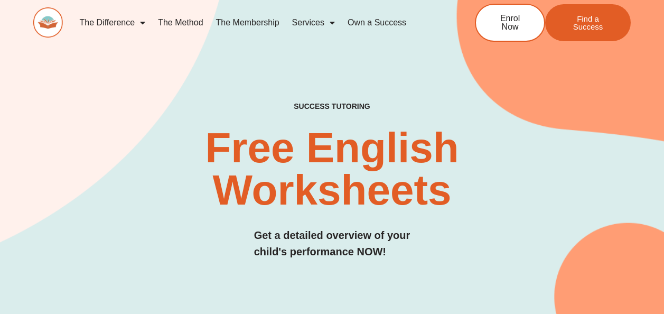  What do you see at coordinates (313, 23) in the screenshot?
I see `a: Services` at bounding box center [313, 23].